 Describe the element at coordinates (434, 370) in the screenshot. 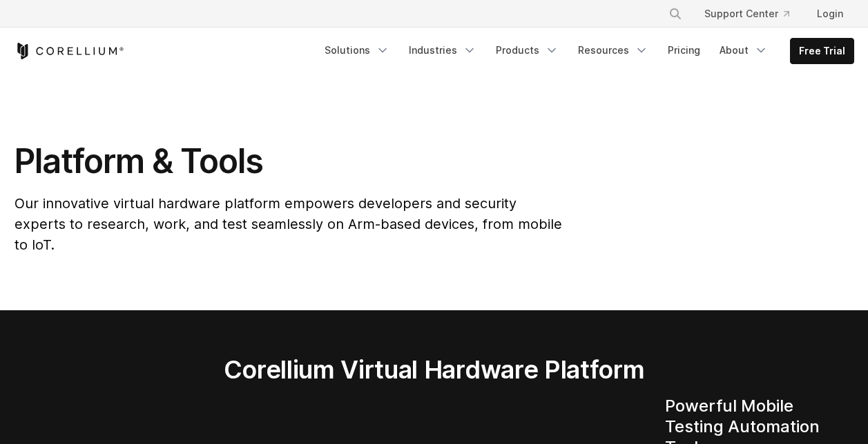

I see `h2: Corellium Virtual Hardware Platform` at that location.